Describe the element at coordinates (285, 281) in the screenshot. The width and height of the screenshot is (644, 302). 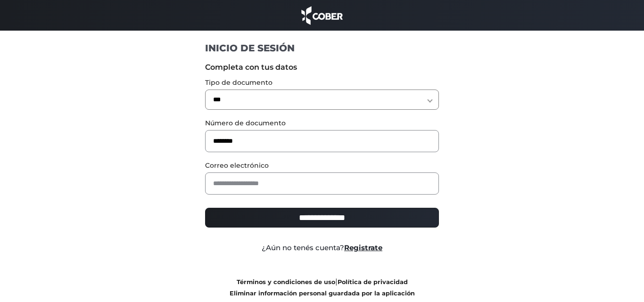
I see `a: Términos y condiciones de uso` at that location.